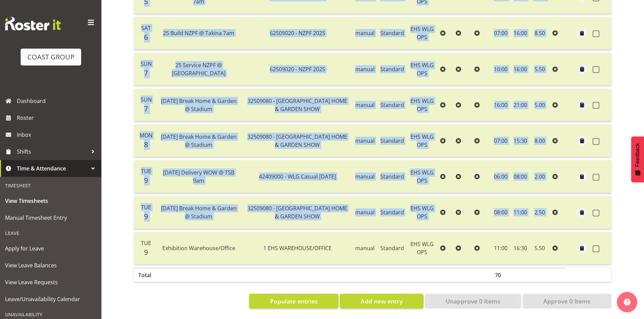 This screenshot has width=644, height=319. I want to click on div: COAST GROUP, so click(51, 57).